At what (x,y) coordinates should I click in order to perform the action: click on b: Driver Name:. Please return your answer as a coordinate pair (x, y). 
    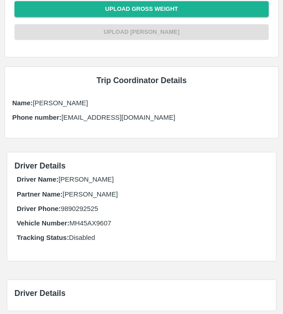
    Looking at the image, I should click on (37, 179).